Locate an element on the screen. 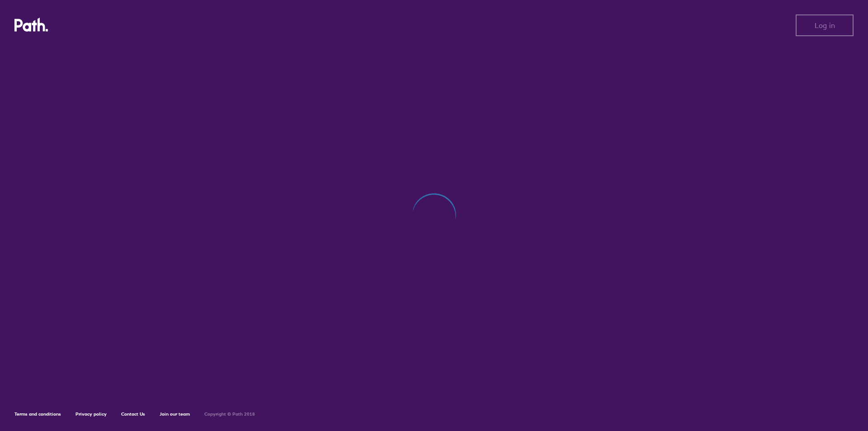 The height and width of the screenshot is (431, 868). button: Log in is located at coordinates (824, 25).